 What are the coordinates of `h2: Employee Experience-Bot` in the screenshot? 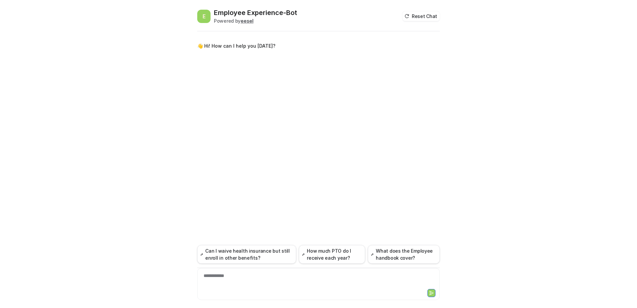 It's located at (256, 13).